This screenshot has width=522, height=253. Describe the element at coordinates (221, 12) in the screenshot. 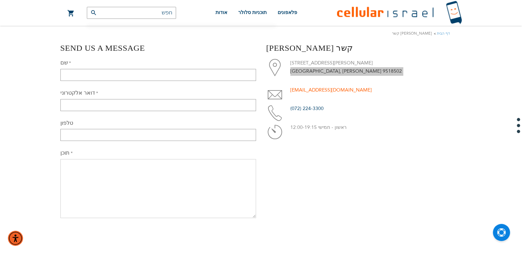

I see `span: אודות` at that location.